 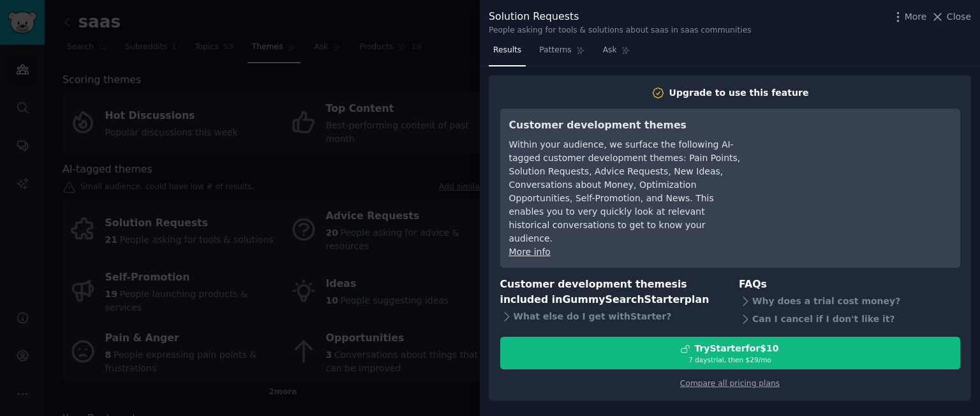 What do you see at coordinates (849, 318) in the screenshot?
I see `div: Can I cancel if I don't like it?` at bounding box center [849, 318].